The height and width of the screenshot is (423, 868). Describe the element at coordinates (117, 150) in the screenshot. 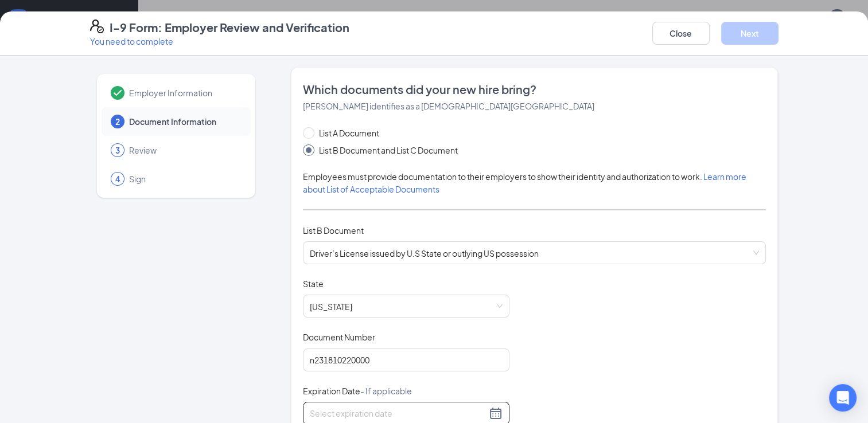

I see `span: 3` at that location.